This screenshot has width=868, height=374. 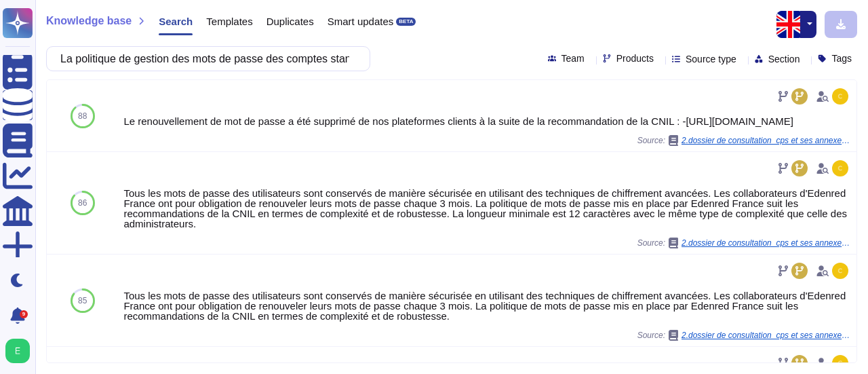 What do you see at coordinates (21, 351) in the screenshot?
I see `button: user` at bounding box center [21, 351].